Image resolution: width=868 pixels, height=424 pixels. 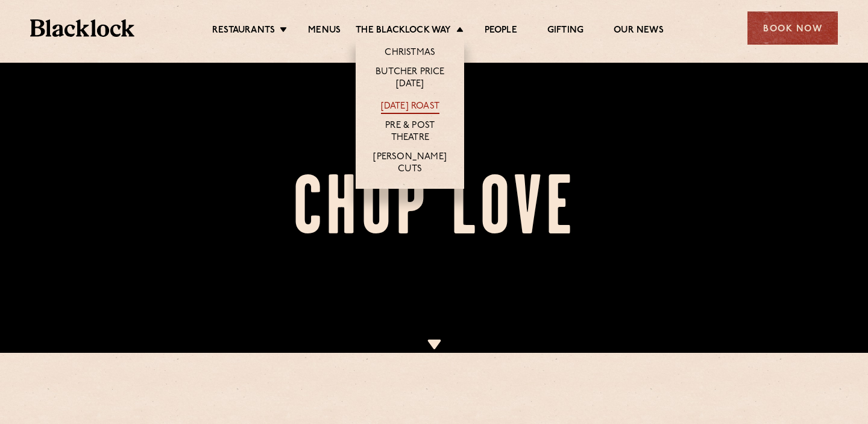 I want to click on img: BL_Textured_Logo-footer-cropped.svg, so click(x=82, y=28).